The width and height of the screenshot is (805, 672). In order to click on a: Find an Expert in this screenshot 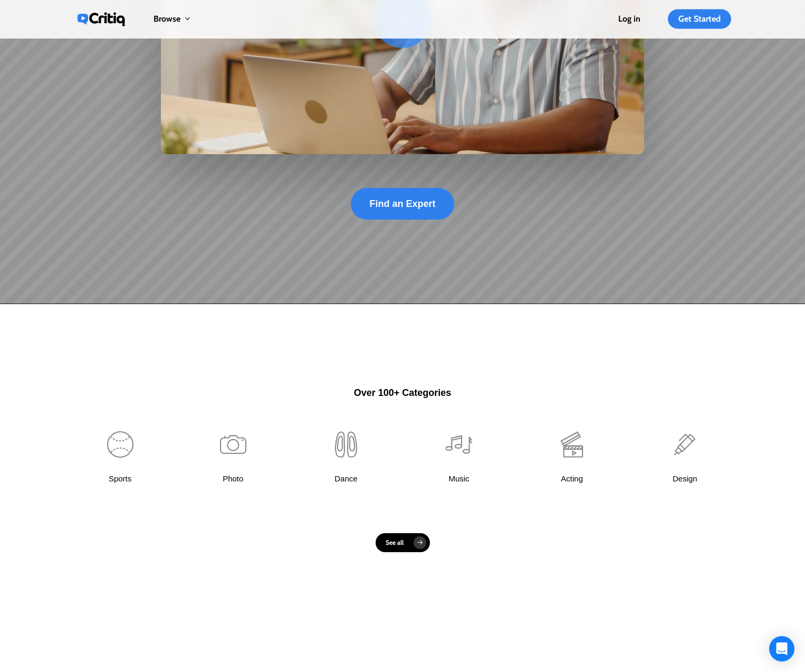, I will do `click(402, 204)`.